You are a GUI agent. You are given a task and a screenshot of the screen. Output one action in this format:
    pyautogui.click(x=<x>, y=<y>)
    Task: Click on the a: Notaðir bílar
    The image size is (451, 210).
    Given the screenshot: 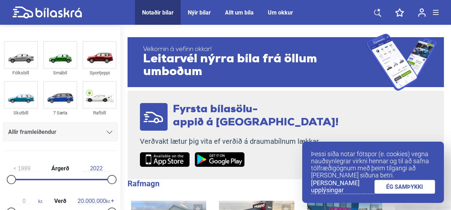 What is the action you would take?
    pyautogui.click(x=157, y=12)
    